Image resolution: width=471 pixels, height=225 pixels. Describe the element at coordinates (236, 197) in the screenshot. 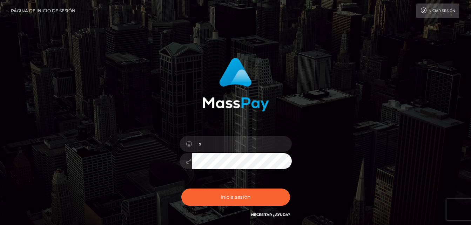

I see `button: Inicia sesión` at that location.